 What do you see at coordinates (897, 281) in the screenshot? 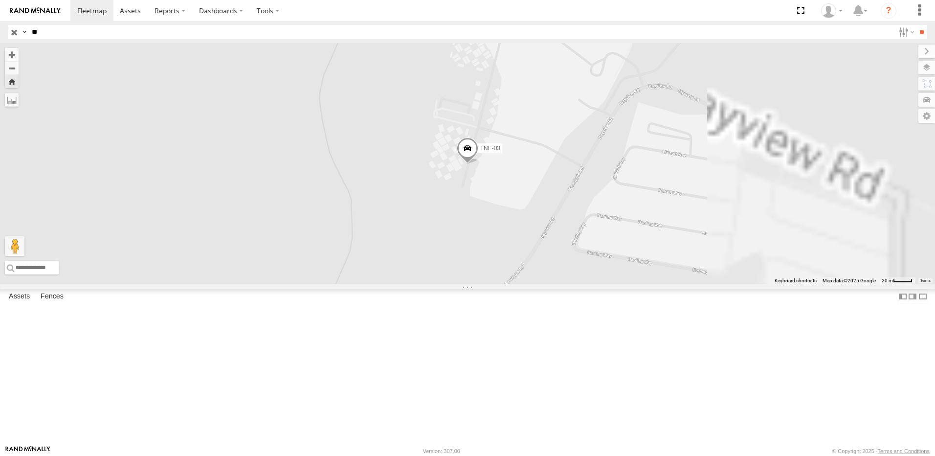
I see `button: Map Scale: 20 m per 36 pixels` at bounding box center [897, 281].